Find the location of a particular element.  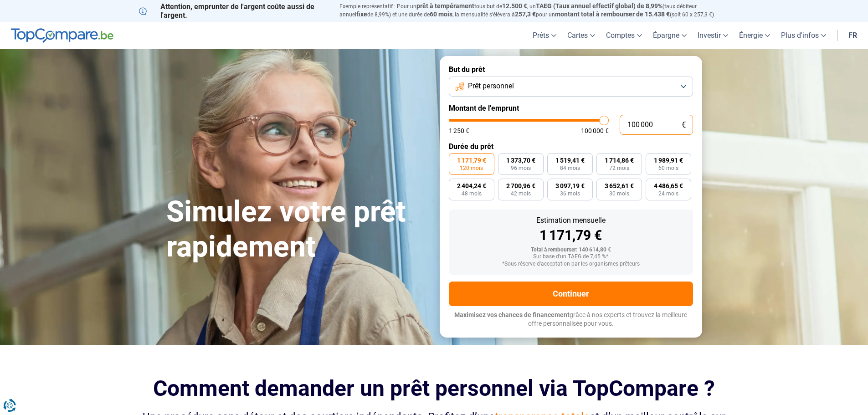

a: Investir is located at coordinates (713, 35).